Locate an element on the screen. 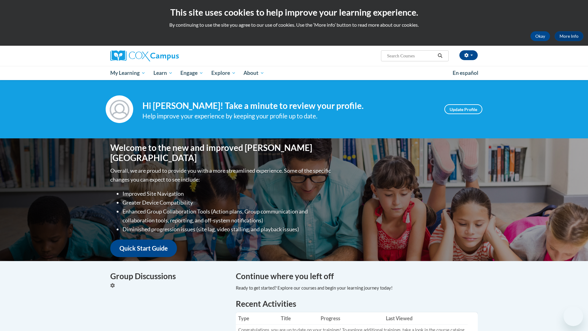 The image size is (588, 331). a: Engage is located at coordinates (192, 73).